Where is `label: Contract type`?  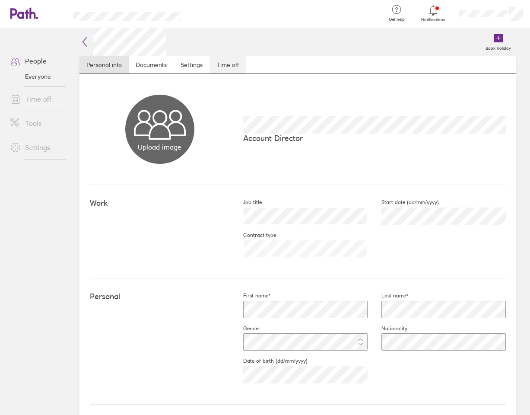 label: Contract type is located at coordinates (253, 235).